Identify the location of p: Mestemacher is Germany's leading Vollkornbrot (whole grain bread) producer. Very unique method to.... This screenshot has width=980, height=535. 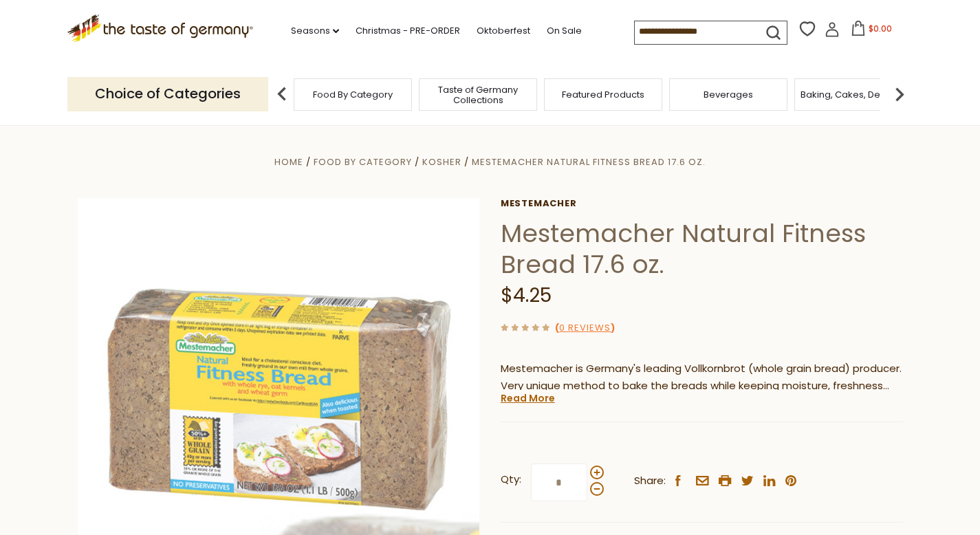
(702, 378).